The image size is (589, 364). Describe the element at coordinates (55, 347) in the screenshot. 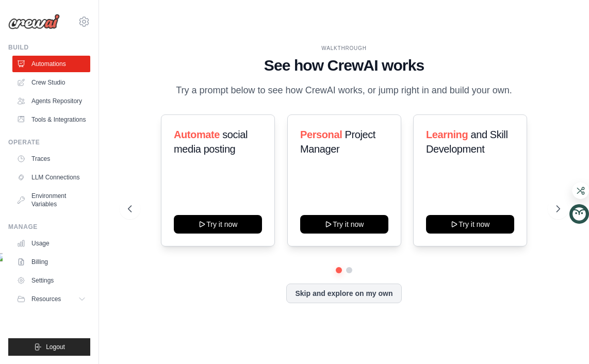

I see `span: Logout` at that location.